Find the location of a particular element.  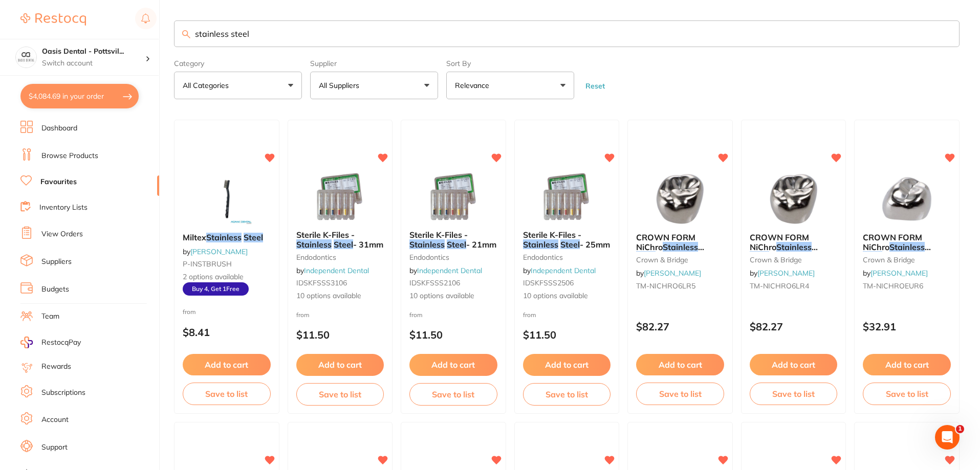

b: CROWN FORM NiChro Stainless Steel Perm Molar 6LR4 Pk of 5 is located at coordinates (794, 242).